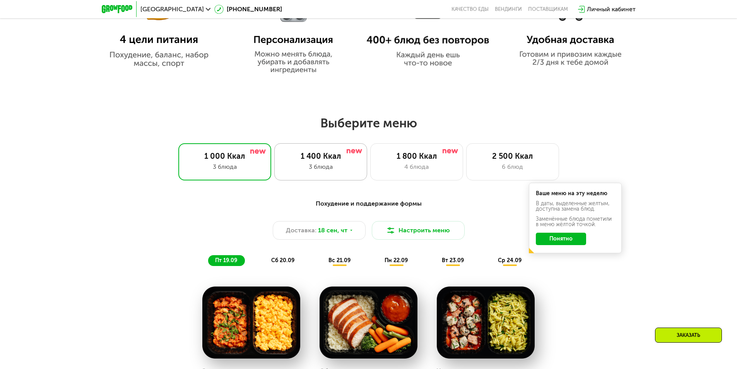 This screenshot has width=737, height=369. Describe the element at coordinates (339, 260) in the screenshot. I see `span: вс 21.09` at that location.